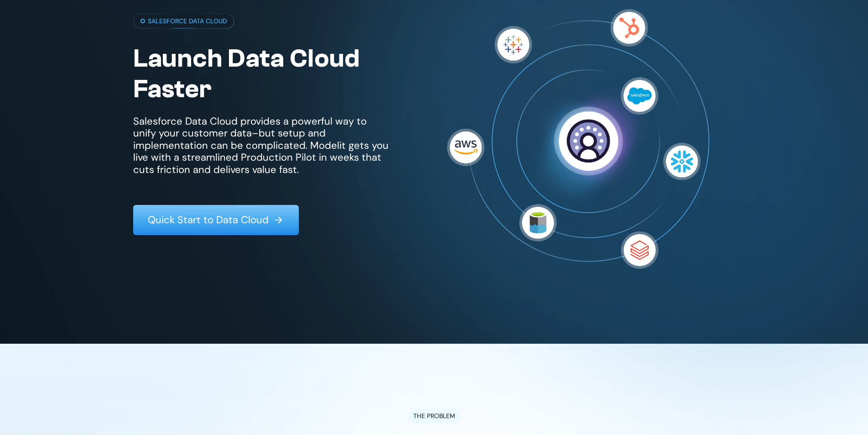 This screenshot has width=868, height=435. Describe the element at coordinates (434, 415) in the screenshot. I see `p: THE PROBLEM` at that location.